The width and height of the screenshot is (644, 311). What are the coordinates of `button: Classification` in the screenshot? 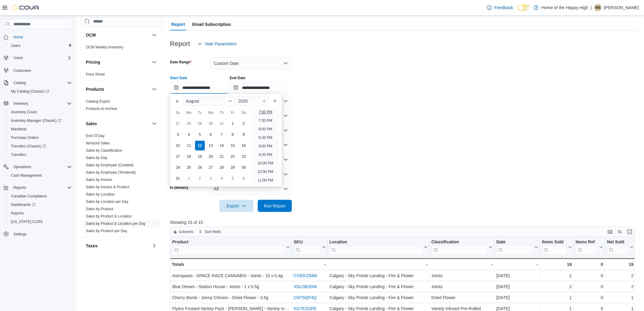 It's located at (462, 247).